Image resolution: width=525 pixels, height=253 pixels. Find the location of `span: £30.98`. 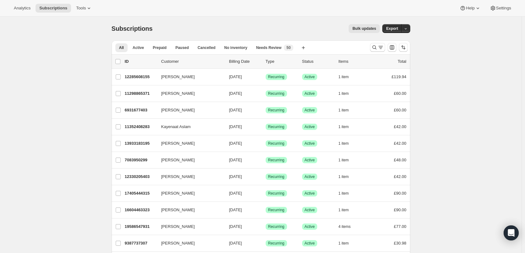

span: £30.98 is located at coordinates (400, 243).